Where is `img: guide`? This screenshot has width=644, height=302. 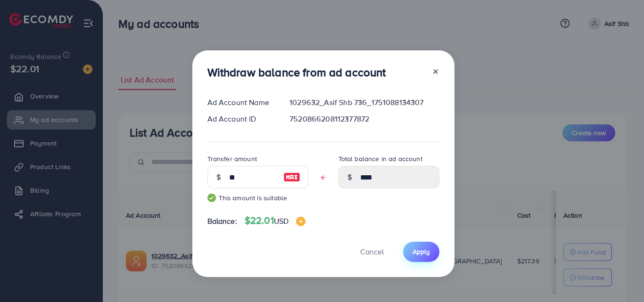 img: guide is located at coordinates (212, 198).